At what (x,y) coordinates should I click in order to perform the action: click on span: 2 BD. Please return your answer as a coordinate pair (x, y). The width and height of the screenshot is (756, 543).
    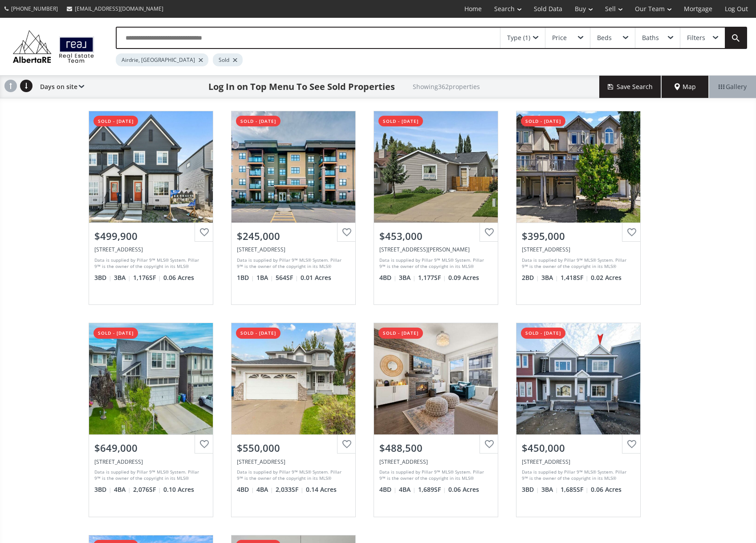
    Looking at the image, I should click on (530, 278).